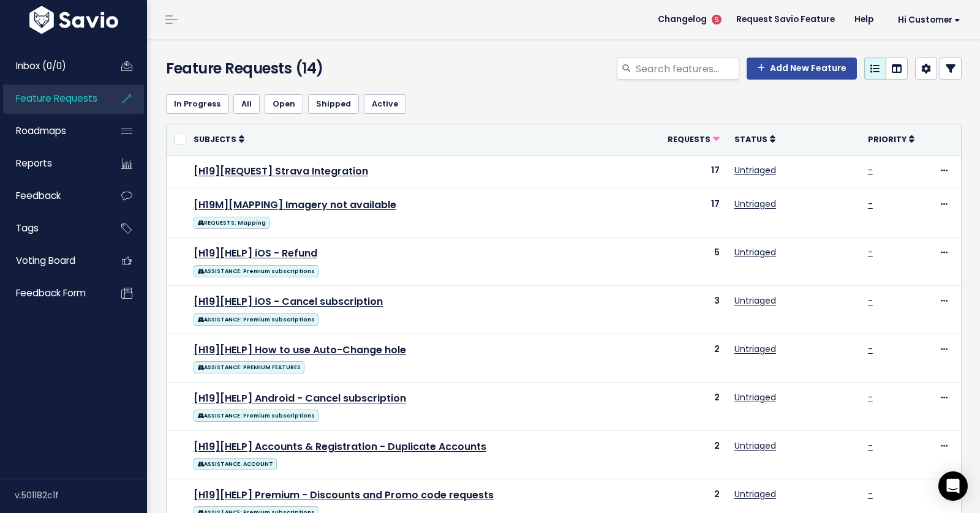 The height and width of the screenshot is (513, 980). What do you see at coordinates (51, 292) in the screenshot?
I see `span: Feedback form` at bounding box center [51, 292].